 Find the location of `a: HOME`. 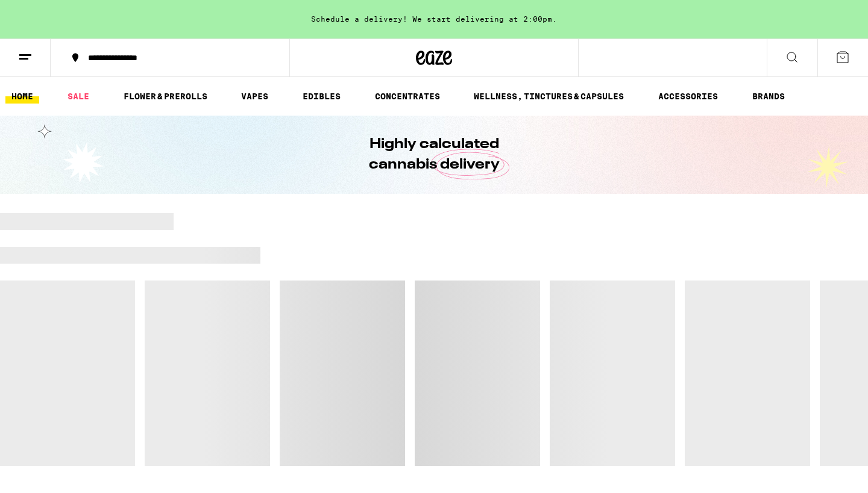

a: HOME is located at coordinates (22, 97).